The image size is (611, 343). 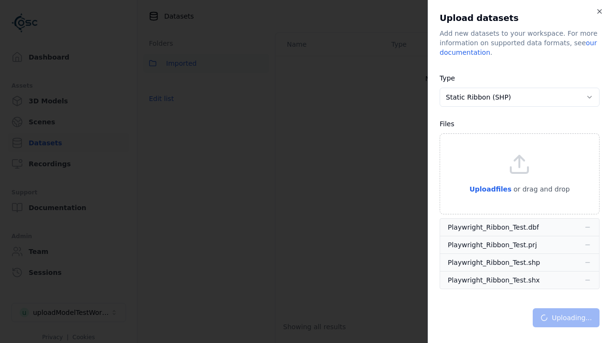 What do you see at coordinates (492, 245) in the screenshot?
I see `div: Playwright_Ribbon_Test.prj` at bounding box center [492, 245].